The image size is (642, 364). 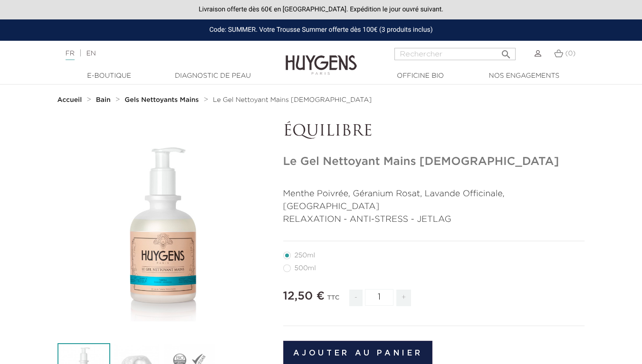 What do you see at coordinates (434, 220) in the screenshot?
I see `p: RELAXATION - ANTI-STRESS - JETLAG` at bounding box center [434, 220].